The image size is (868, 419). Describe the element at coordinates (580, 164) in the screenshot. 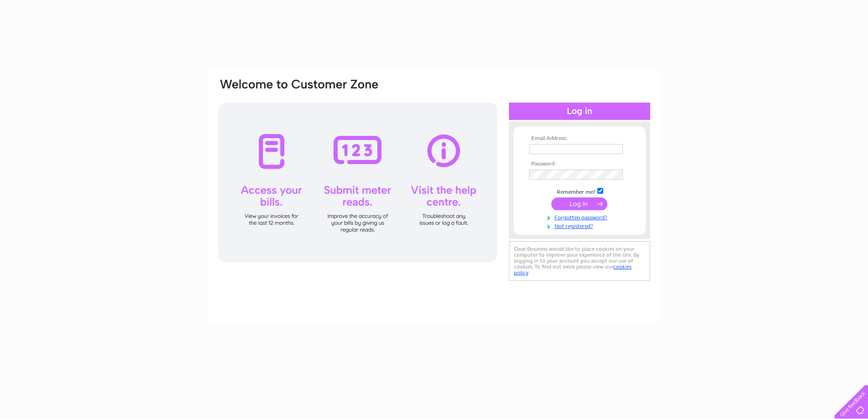

I see `th: Password:` at that location.